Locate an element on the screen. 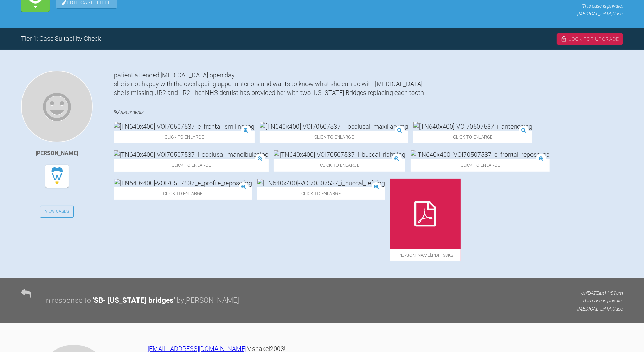 The height and width of the screenshot is (352, 644). img: lock.6dc949b6.svg is located at coordinates (564, 39).